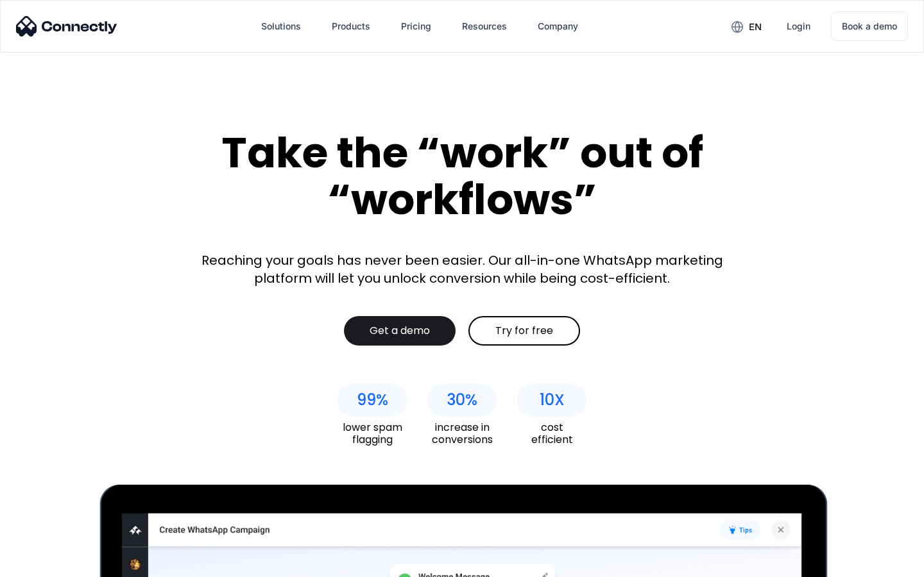 This screenshot has height=577, width=924. I want to click on aside: Language selected: English, so click(45, 563).